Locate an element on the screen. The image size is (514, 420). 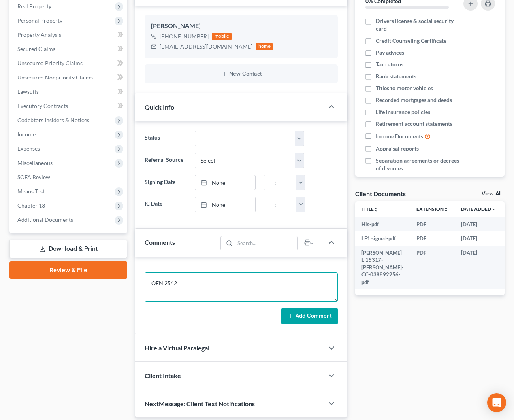
span: Chapter 13 is located at coordinates (31, 205).